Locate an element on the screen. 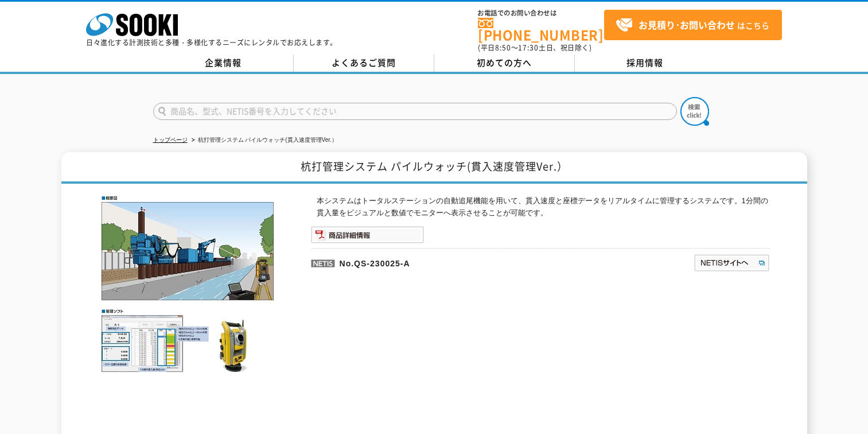 The height and width of the screenshot is (434, 868). a: 商品詳細情報システム is located at coordinates (367, 237).